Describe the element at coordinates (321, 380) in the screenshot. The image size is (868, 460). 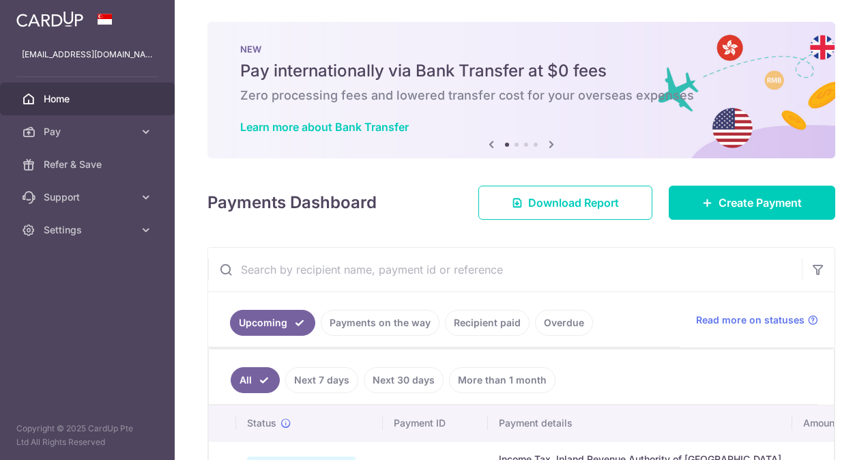
I see `a: Next 7 days` at that location.